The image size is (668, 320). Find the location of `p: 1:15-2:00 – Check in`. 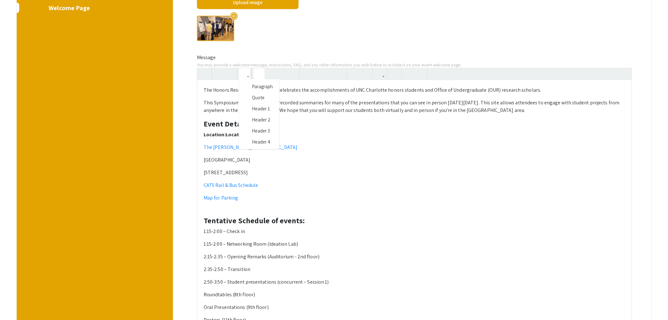

p: 1:15-2:00 – Check in is located at coordinates (415, 231).